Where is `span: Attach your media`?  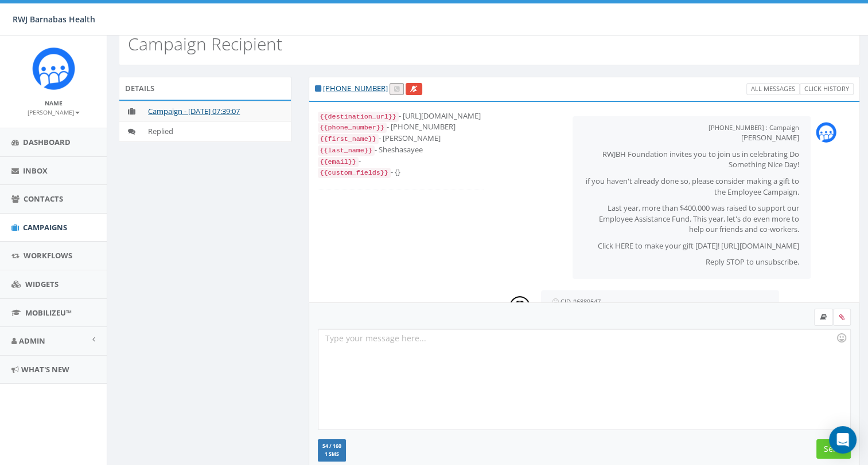
span: Attach your media is located at coordinates (841, 317).